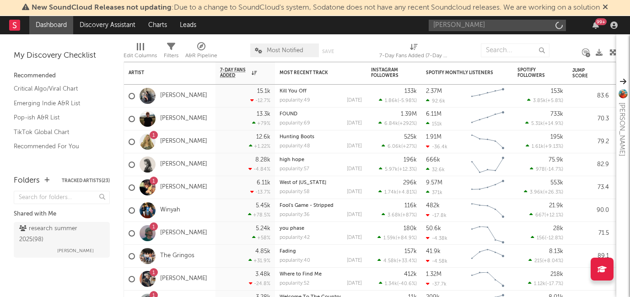  Describe the element at coordinates (295, 100) in the screenshot. I see `div: popularity: 49` at that location.